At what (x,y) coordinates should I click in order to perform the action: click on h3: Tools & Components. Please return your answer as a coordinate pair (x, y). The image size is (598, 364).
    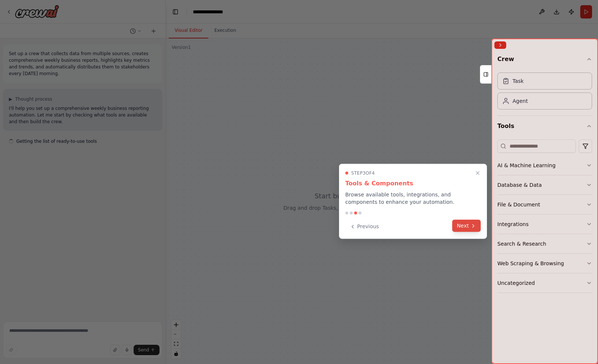
    Looking at the image, I should click on (413, 183).